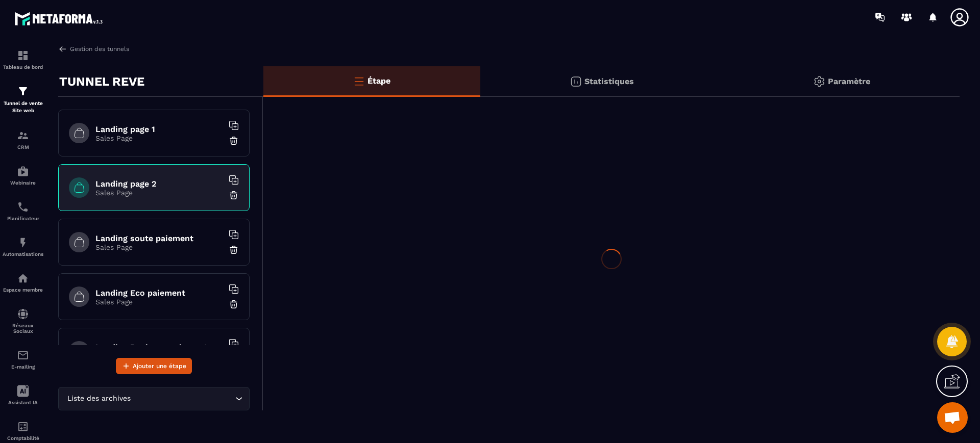  Describe the element at coordinates (98, 399) in the screenshot. I see `span: Liste des archives` at that location.